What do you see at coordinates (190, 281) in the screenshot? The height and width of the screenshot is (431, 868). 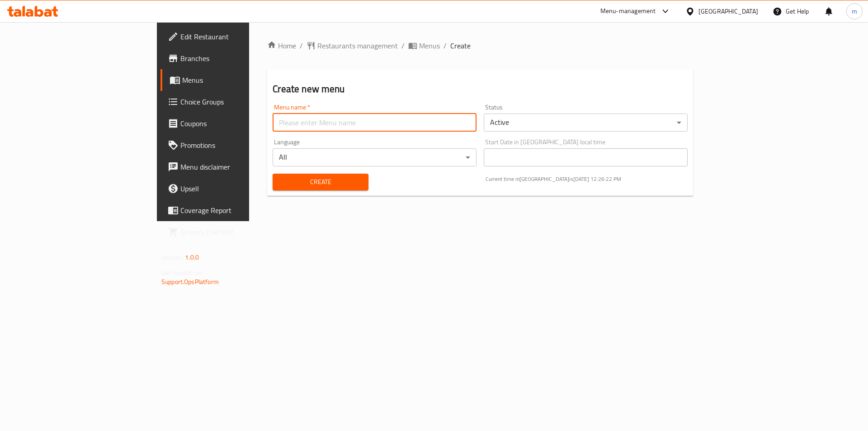 I see `a: Support.OpsPlatform` at bounding box center [190, 281].